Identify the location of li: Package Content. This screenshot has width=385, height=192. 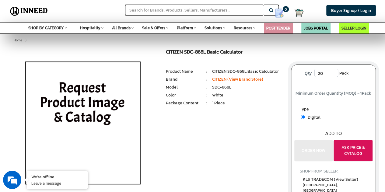
(183, 103).